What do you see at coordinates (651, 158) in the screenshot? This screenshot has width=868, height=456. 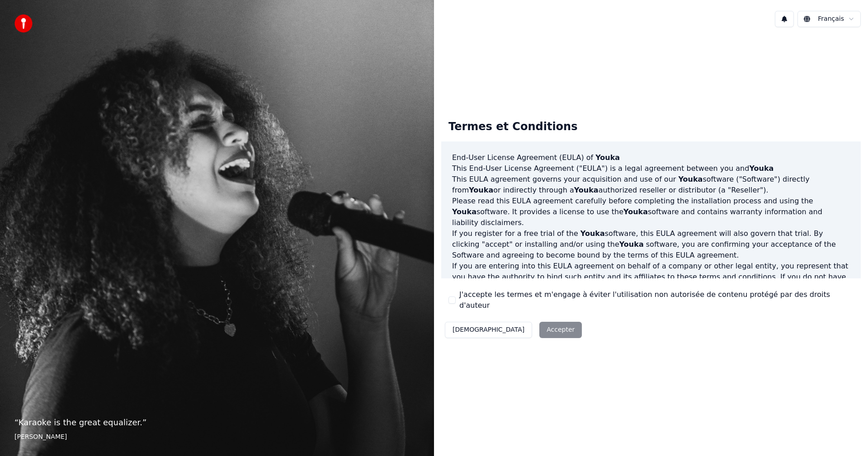 I see `h3: End-User License Agreement (EULA) of` at bounding box center [651, 158].